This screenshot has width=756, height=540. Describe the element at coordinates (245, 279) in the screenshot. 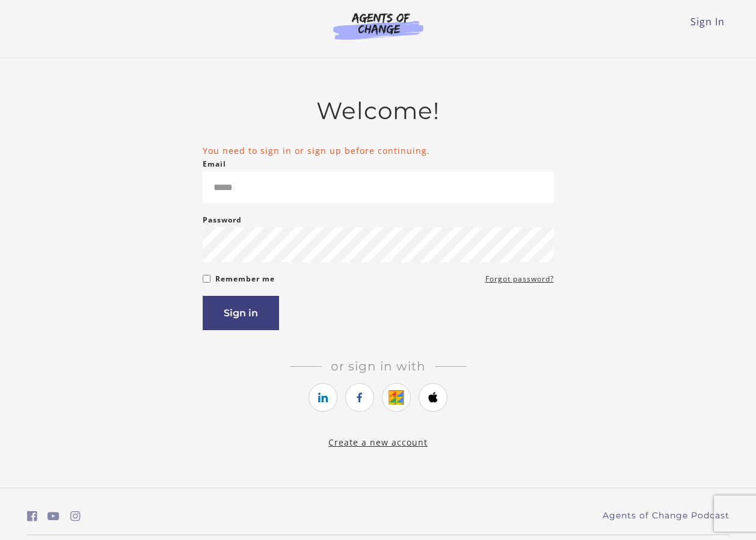

I see `label: Remember me` at that location.